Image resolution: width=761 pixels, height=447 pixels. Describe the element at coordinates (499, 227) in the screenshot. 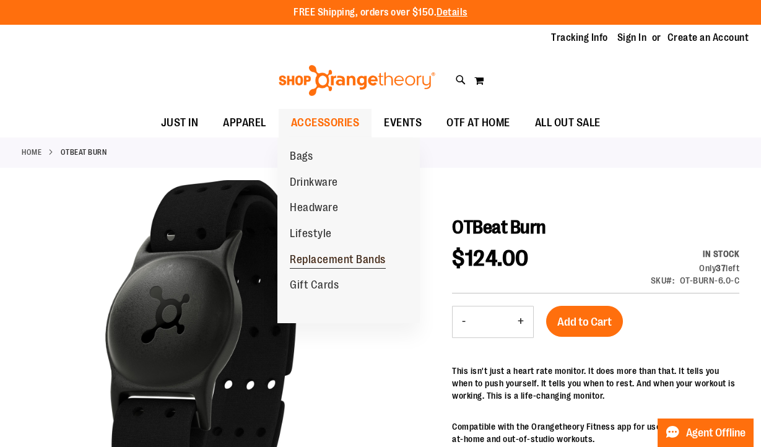

I see `span: OTBeat Burn` at that location.